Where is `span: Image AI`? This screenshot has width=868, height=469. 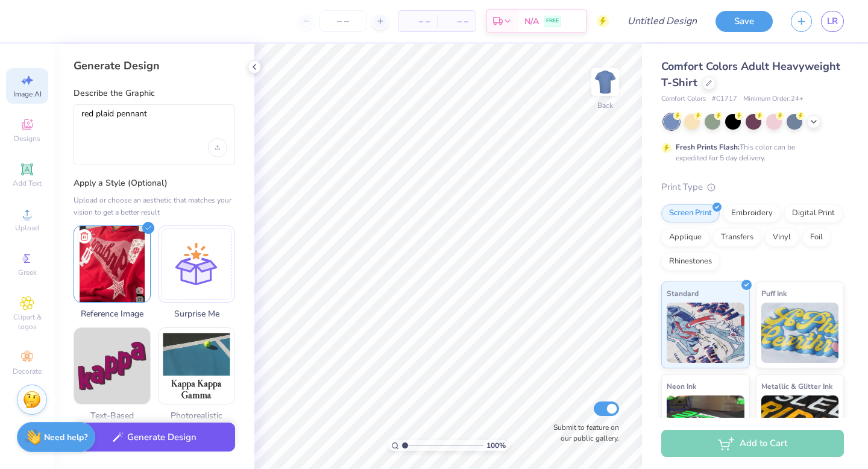 span: Image AI is located at coordinates (27, 94).